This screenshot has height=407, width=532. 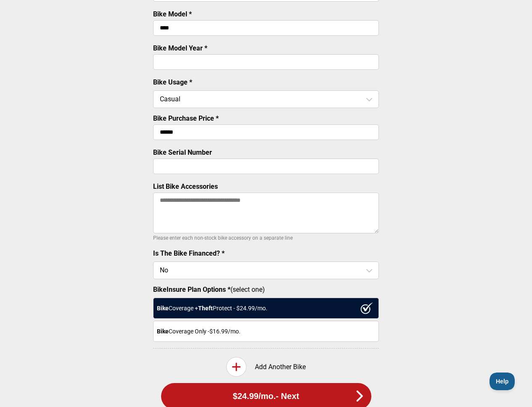 What do you see at coordinates (205, 308) in the screenshot?
I see `strong: Theft` at bounding box center [205, 308].